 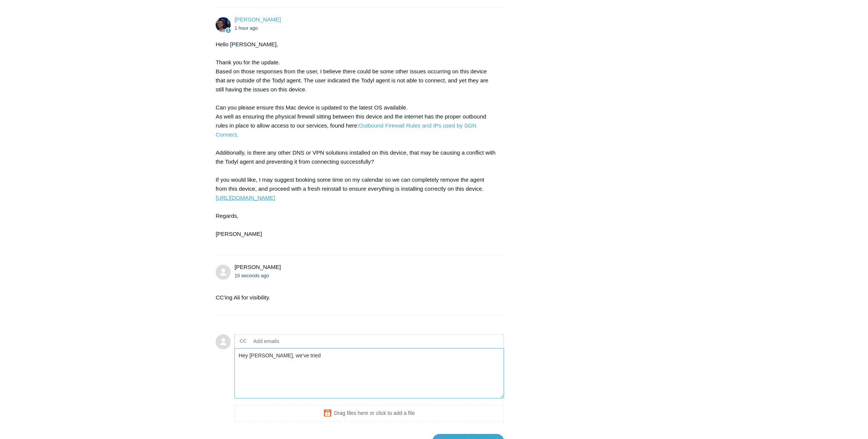 I want to click on time: 08/25/2025, 09:40, so click(x=246, y=27).